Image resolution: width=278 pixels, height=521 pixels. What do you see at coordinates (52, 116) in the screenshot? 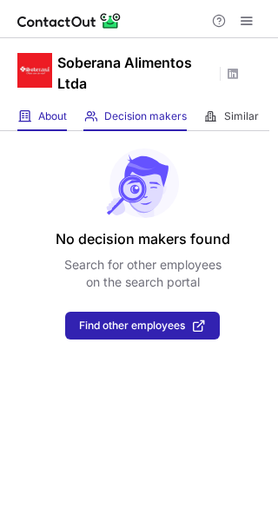
I see `span: About` at bounding box center [52, 116].